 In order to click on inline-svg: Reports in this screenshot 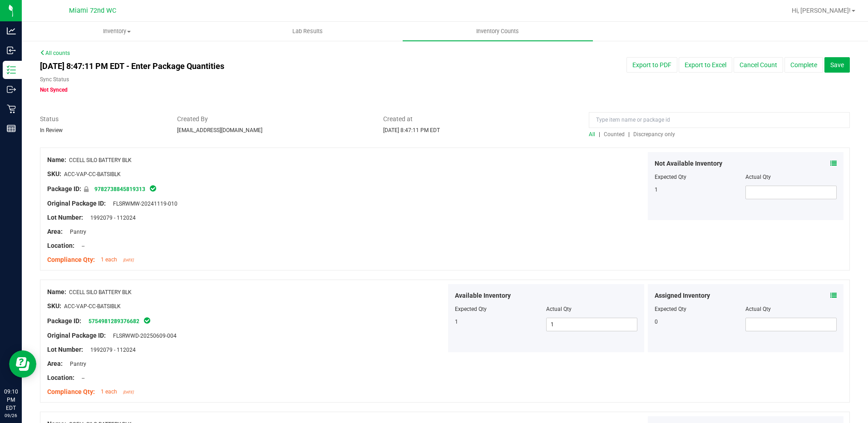, I will do `click(12, 129)`.